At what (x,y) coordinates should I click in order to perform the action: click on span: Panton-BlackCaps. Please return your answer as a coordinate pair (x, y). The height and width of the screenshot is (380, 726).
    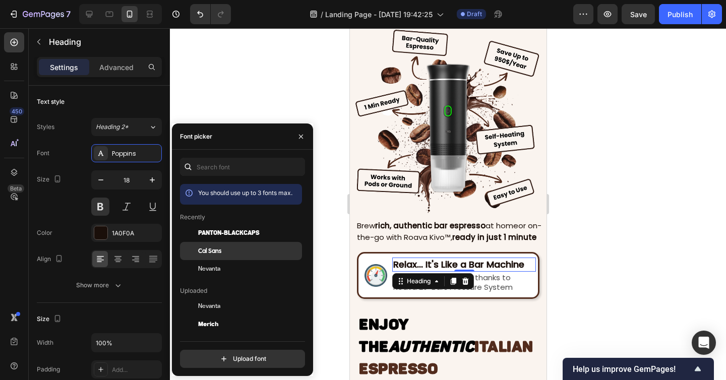
    Looking at the image, I should click on (229, 233).